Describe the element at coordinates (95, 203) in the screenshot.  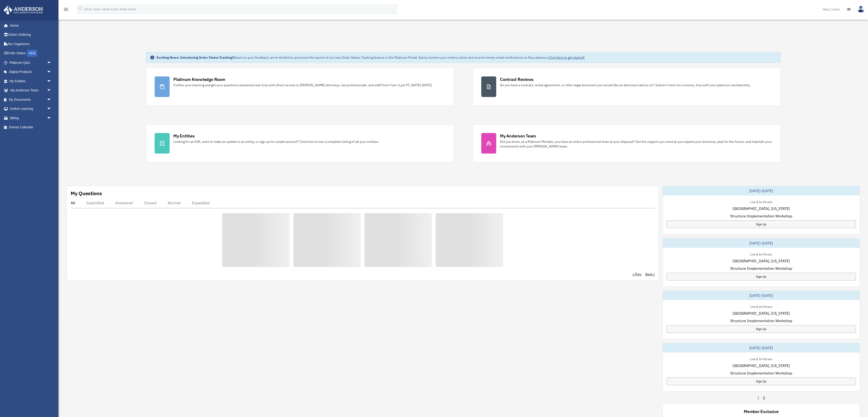
I see `div: Submitted` at that location.